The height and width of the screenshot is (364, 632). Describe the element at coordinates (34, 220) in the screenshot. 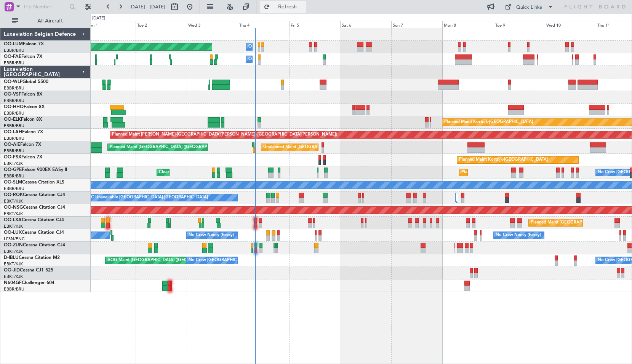

I see `a: OO-LXACessna Citation CJ4` at that location.